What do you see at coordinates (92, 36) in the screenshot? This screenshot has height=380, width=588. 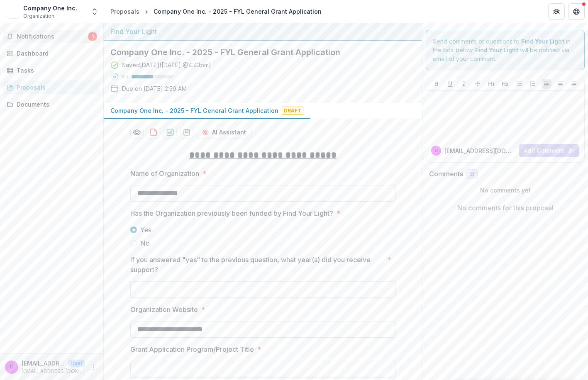 I see `span: 1` at bounding box center [92, 36].